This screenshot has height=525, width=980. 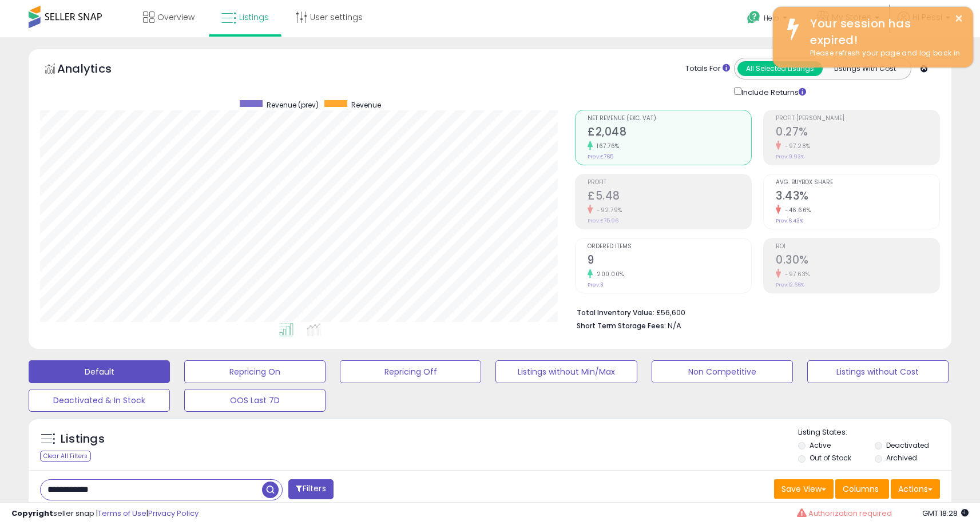 I want to click on div: Clear All Filters, so click(x=65, y=456).